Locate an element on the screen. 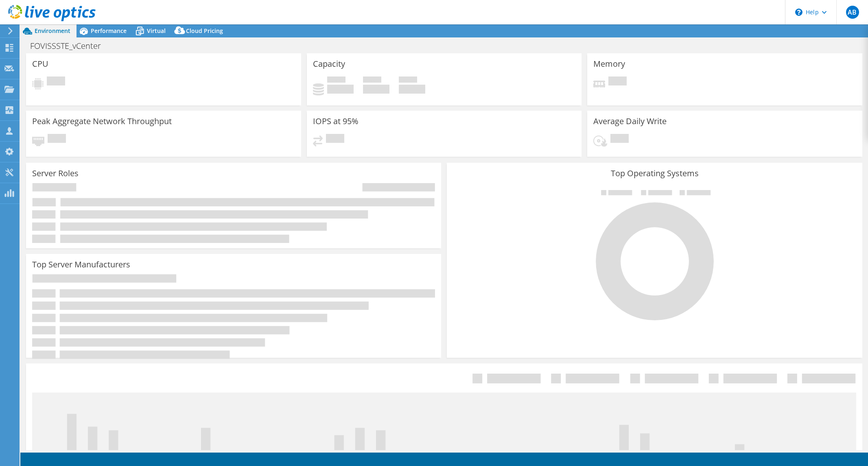 The height and width of the screenshot is (466, 868). h3: Top Server Manufacturers is located at coordinates (81, 264).